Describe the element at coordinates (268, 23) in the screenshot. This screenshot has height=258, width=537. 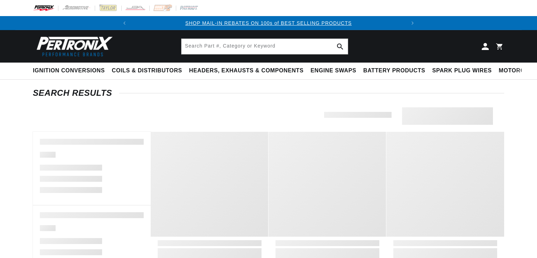
I see `a: SHOP MAIL-IN REBATES ON 100s of BEST SELLING PRODUCTS` at that location.